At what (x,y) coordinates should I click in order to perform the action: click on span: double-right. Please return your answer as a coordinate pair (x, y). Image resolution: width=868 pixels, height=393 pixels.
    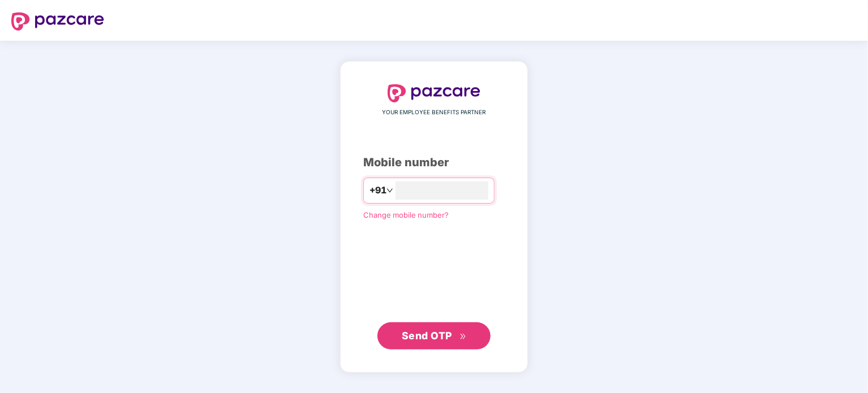
    Looking at the image, I should click on (462, 337).